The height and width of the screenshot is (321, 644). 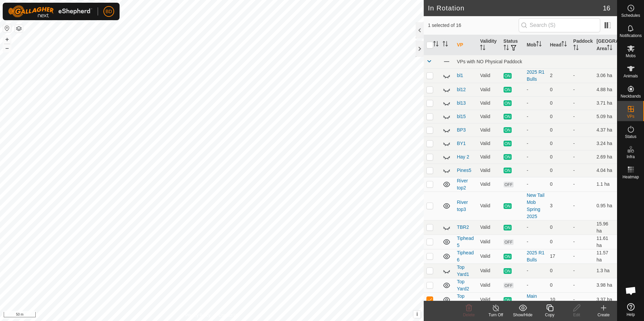 What do you see at coordinates (464, 170) in the screenshot?
I see `a: Pines5` at bounding box center [464, 170].